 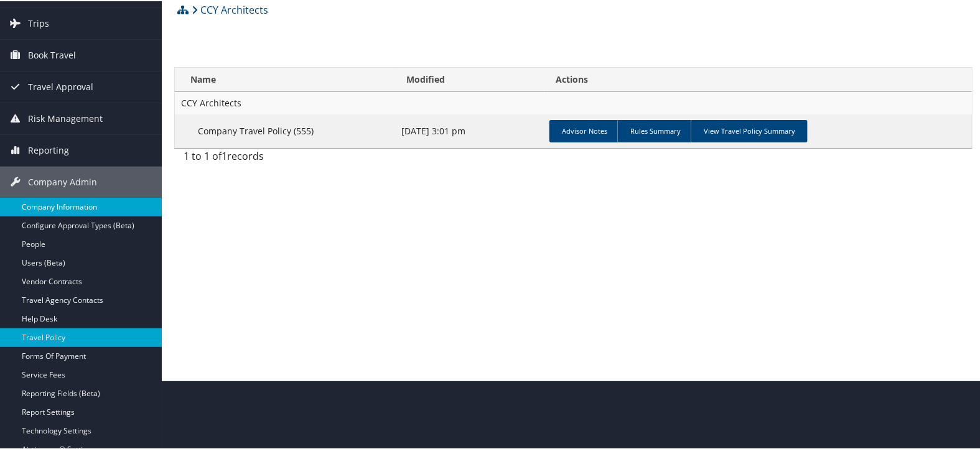 What do you see at coordinates (62, 181) in the screenshot?
I see `span: Company Admin` at bounding box center [62, 181].